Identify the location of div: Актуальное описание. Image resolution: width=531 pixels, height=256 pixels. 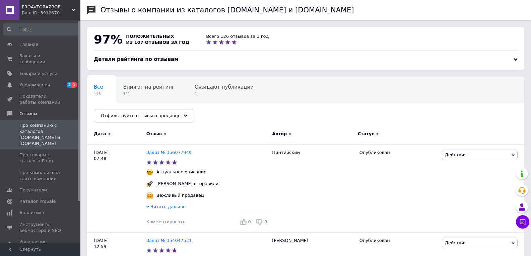
(182, 172).